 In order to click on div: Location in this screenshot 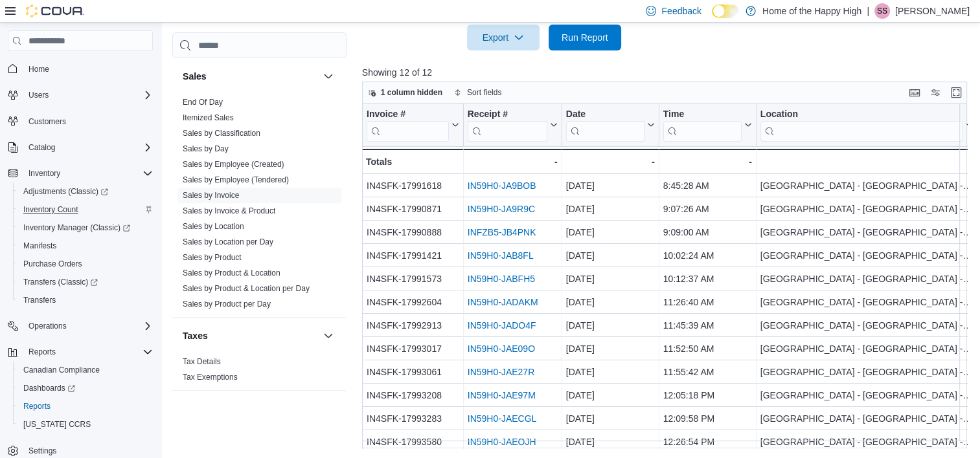, I will do `click(861, 125)`.